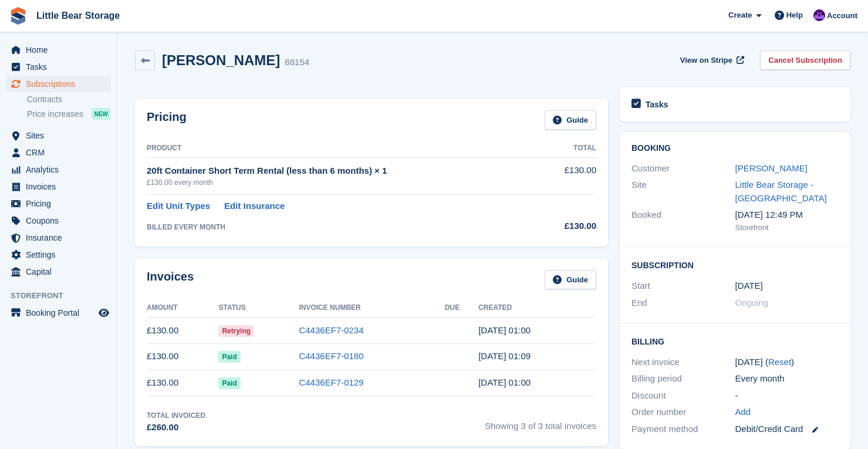  I want to click on span: Subscriptions, so click(61, 84).